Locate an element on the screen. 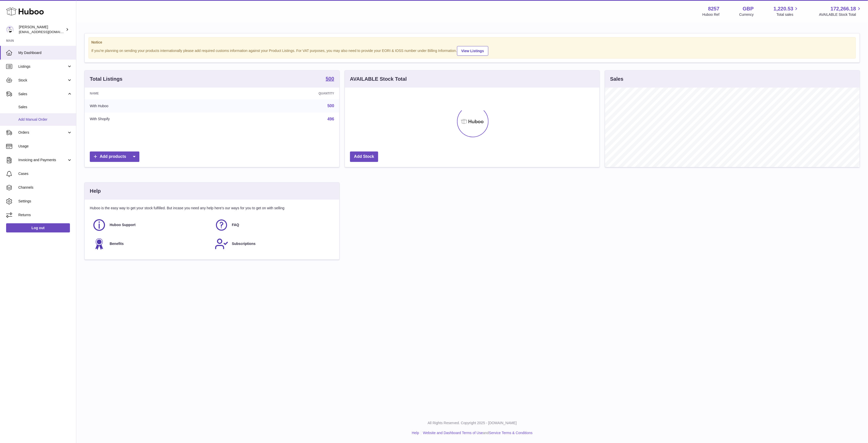 The image size is (868, 443). a: Service Terms & Conditions is located at coordinates (511, 433).